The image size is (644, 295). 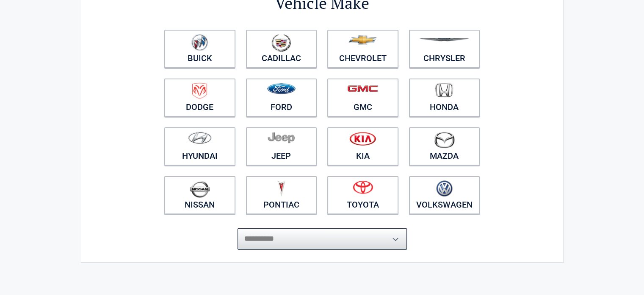 What do you see at coordinates (281, 137) in the screenshot?
I see `img: jeep` at bounding box center [281, 137].